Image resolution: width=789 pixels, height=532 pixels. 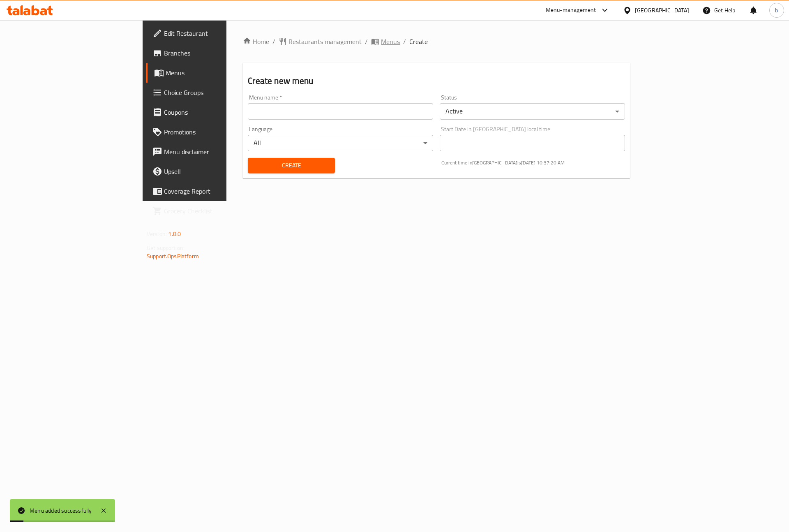 I want to click on a: Choice Groups, so click(x=210, y=93).